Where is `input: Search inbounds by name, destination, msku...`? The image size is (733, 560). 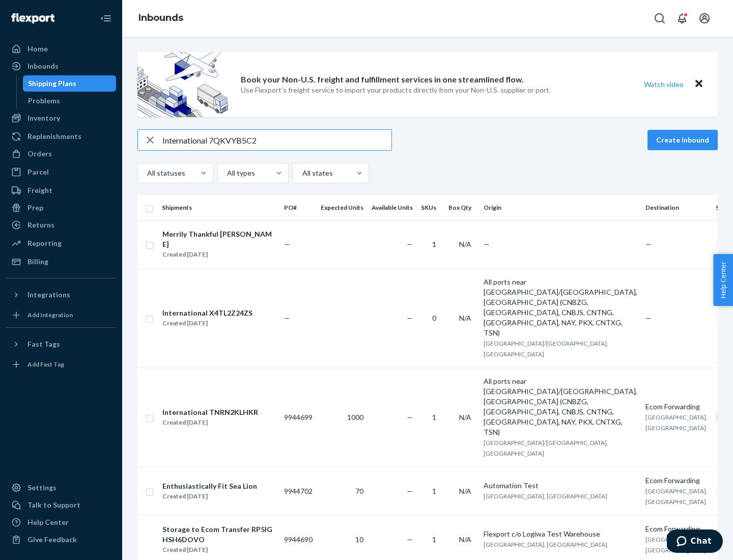 input: Search inbounds by name, destination, msku... is located at coordinates (277, 140).